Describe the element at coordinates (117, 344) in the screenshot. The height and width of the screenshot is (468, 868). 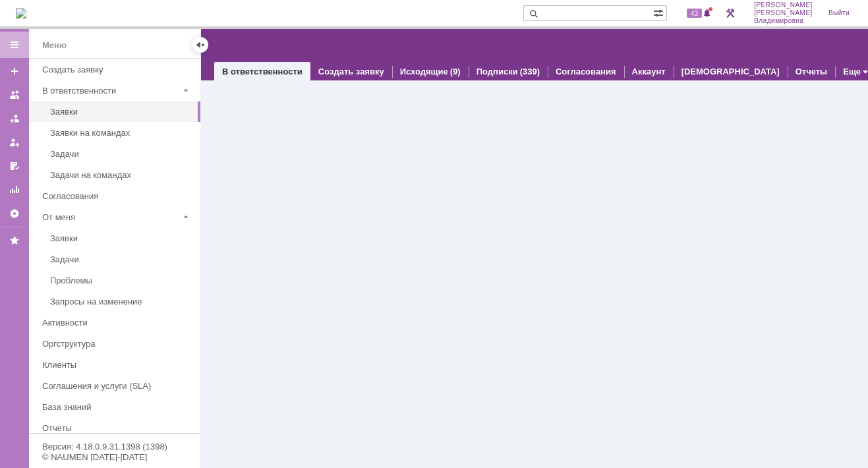
I see `a: Оргструктура` at that location.